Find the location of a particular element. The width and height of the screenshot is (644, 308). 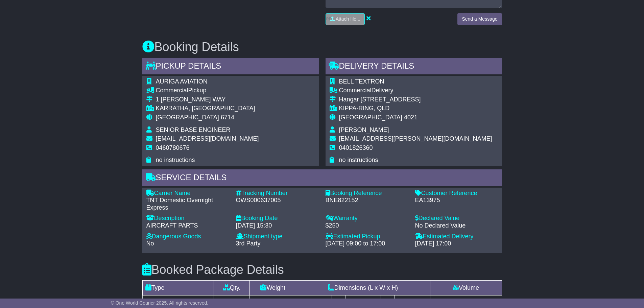

div: Declared Value is located at coordinates (456, 218).